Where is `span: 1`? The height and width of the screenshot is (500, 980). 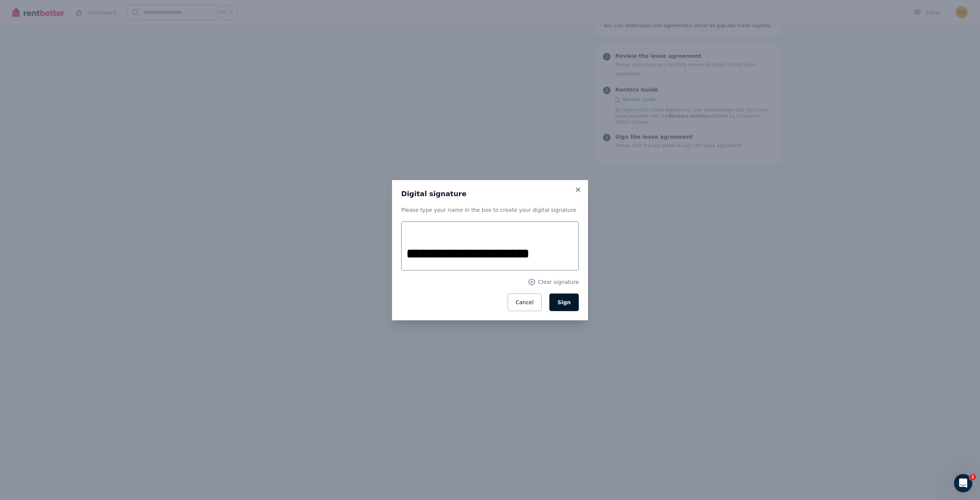
span: 1 is located at coordinates (972, 477).